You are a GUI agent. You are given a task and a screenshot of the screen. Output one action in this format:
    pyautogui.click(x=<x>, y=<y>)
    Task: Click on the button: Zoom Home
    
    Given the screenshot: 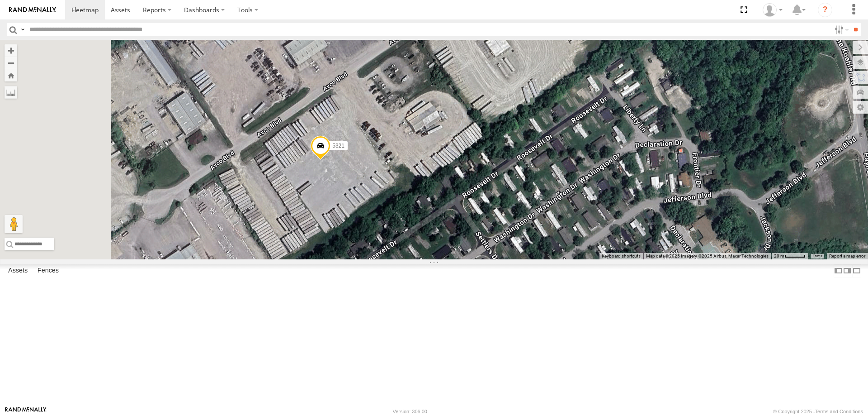 What is the action you would take?
    pyautogui.click(x=11, y=75)
    